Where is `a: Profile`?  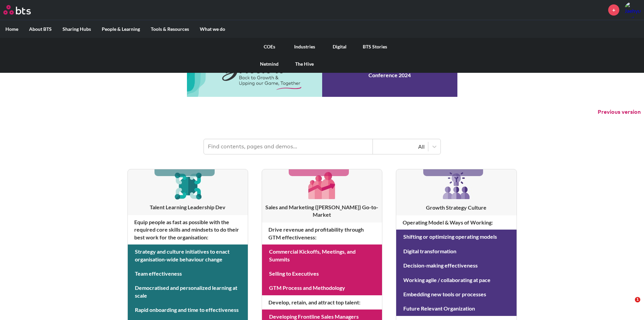
a: Profile is located at coordinates (633, 10).